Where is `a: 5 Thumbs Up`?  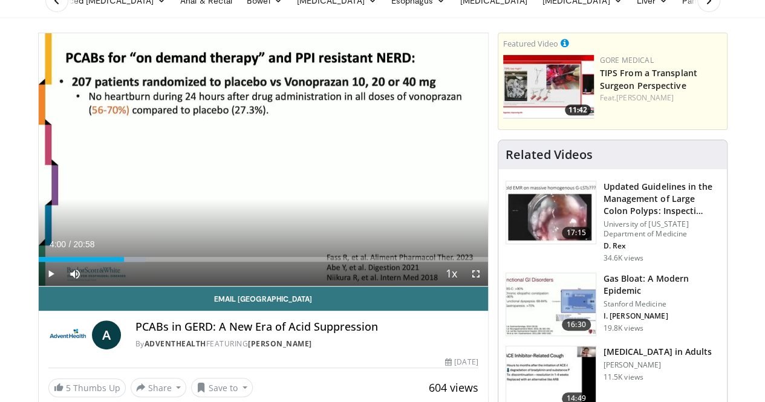
a: 5 Thumbs Up is located at coordinates (87, 388).